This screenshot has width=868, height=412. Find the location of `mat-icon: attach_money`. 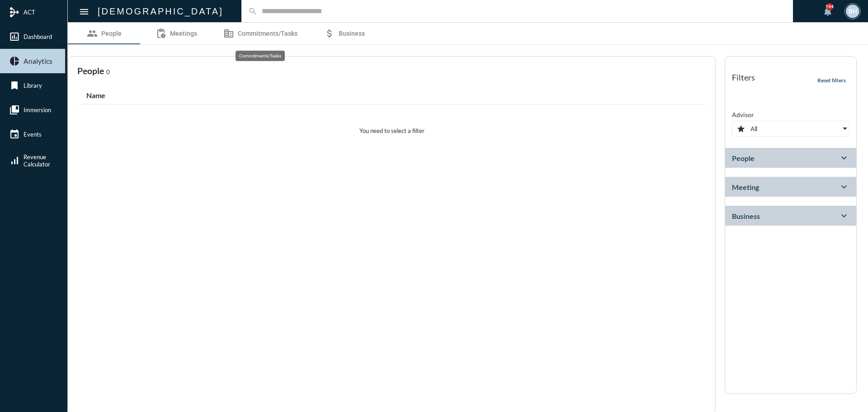

mat-icon: attach_money is located at coordinates (330, 33).